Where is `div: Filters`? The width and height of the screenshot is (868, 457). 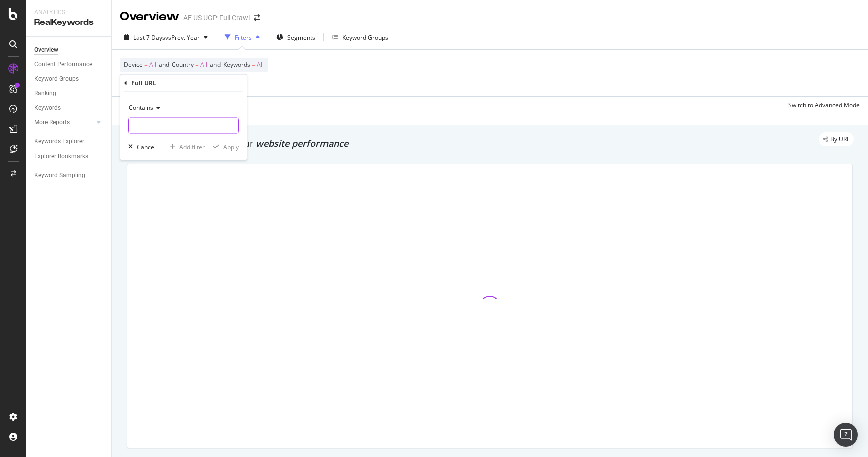
div: Filters is located at coordinates (243, 37).